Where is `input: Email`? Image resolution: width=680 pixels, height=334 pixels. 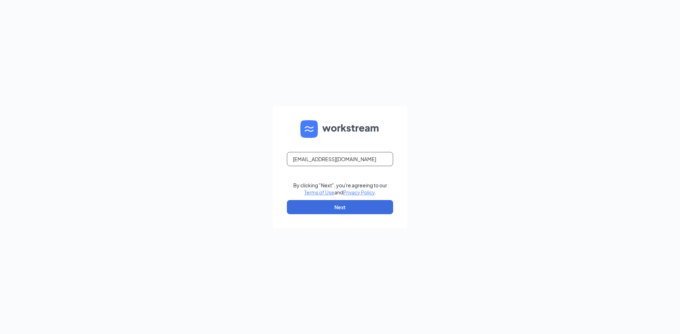 input: Email is located at coordinates (340, 159).